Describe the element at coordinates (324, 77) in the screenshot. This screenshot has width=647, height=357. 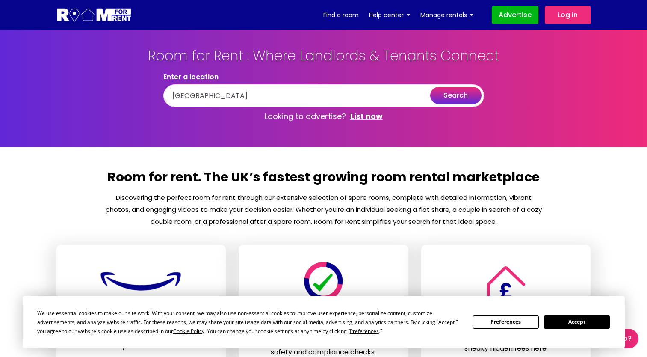
I see `label: Enter a location` at that location.